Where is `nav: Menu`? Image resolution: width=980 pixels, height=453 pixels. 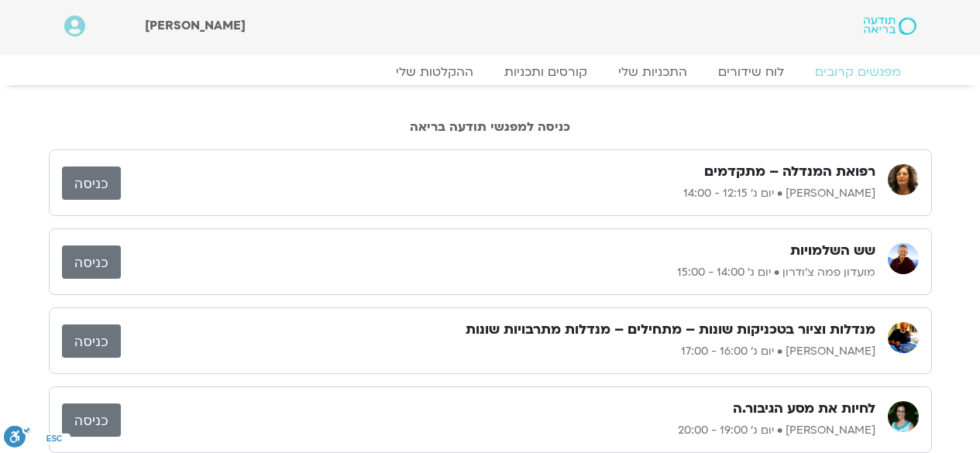
nav: Menu is located at coordinates (490, 72).